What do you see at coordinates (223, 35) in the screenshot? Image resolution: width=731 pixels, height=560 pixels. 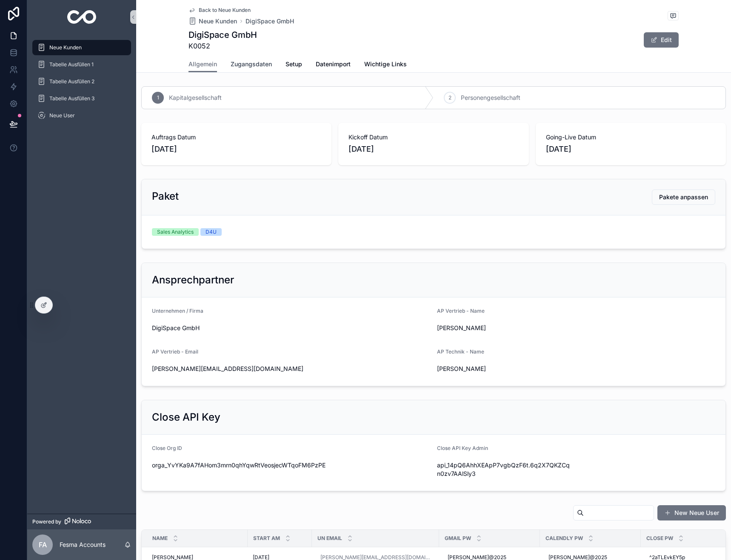 I see `h1: DigiSpace GmbH` at bounding box center [223, 35].